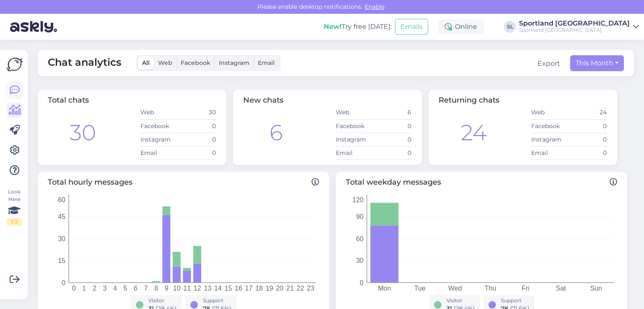  What do you see at coordinates (301, 288) in the screenshot?
I see `tspan: 22` at bounding box center [301, 288].